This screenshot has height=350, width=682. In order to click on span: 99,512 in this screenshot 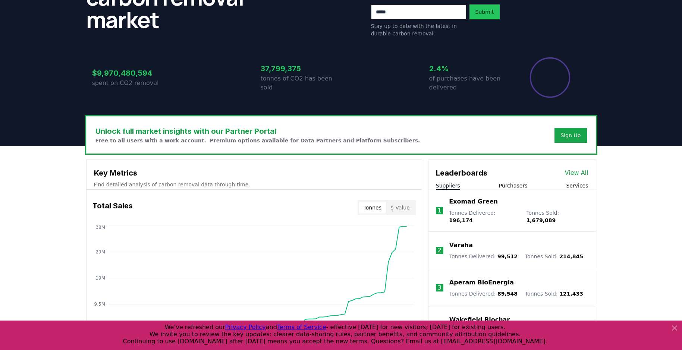, I will do `click(507, 256)`.